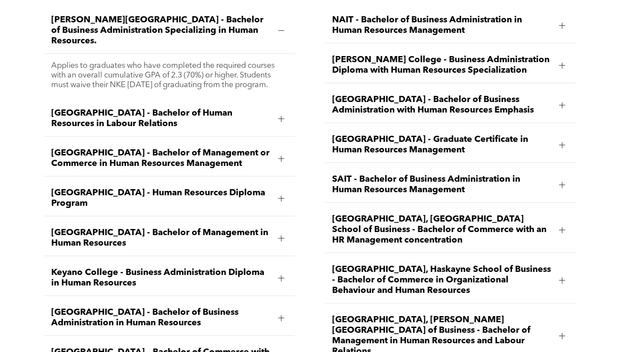 The image size is (620, 352). What do you see at coordinates (442, 25) in the screenshot?
I see `span: NAIT - Bachelor of Business Administration in Human Resources Management` at bounding box center [442, 25].